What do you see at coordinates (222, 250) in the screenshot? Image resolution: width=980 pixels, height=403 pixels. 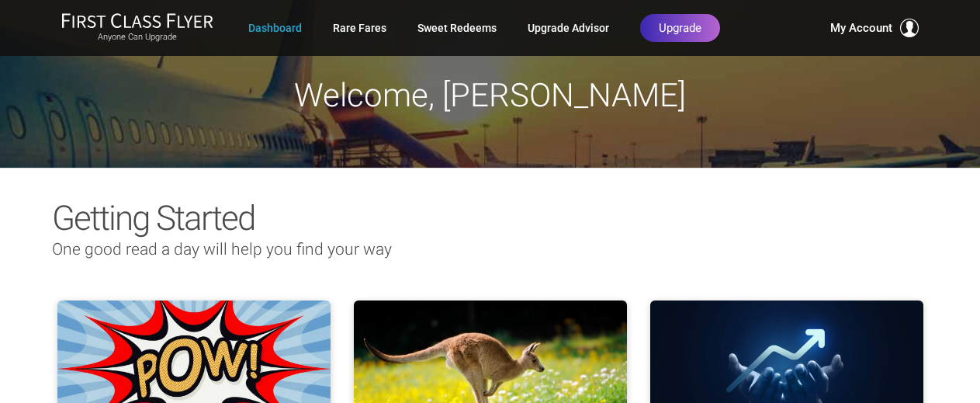 I see `span: One good read a day will help you find your way` at bounding box center [222, 250].